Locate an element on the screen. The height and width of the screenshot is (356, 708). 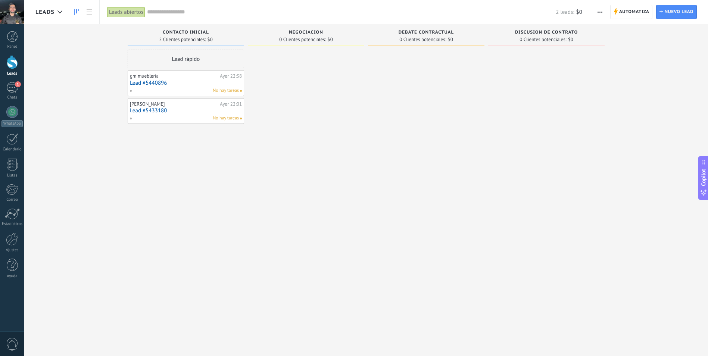
div: Listas is located at coordinates (12, 175).